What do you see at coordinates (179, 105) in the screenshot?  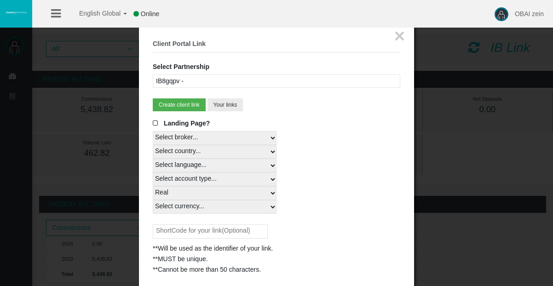 I see `button: Create client link` at bounding box center [179, 105].